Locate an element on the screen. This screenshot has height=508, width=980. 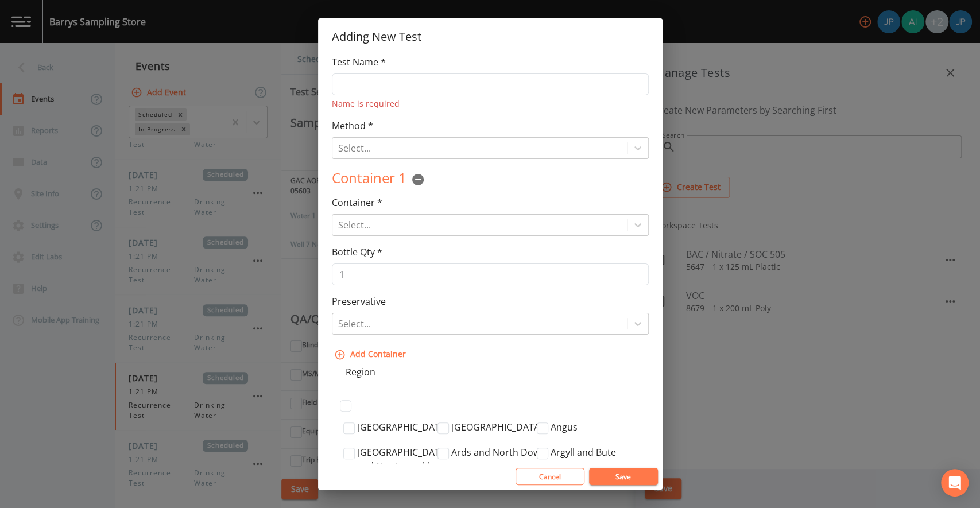
label: Preservative is located at coordinates (359, 301).